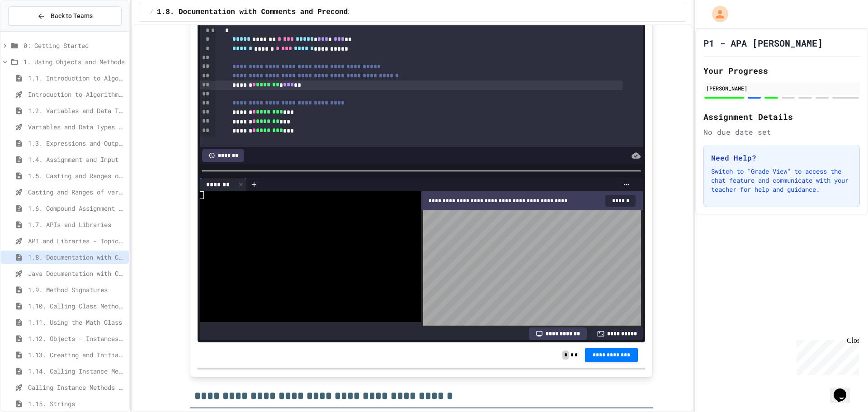 This screenshot has height=412, width=868. I want to click on p: Switch to "Grade View" to access the chat feature and communicate with your teacher for help and ..., so click(781, 181).